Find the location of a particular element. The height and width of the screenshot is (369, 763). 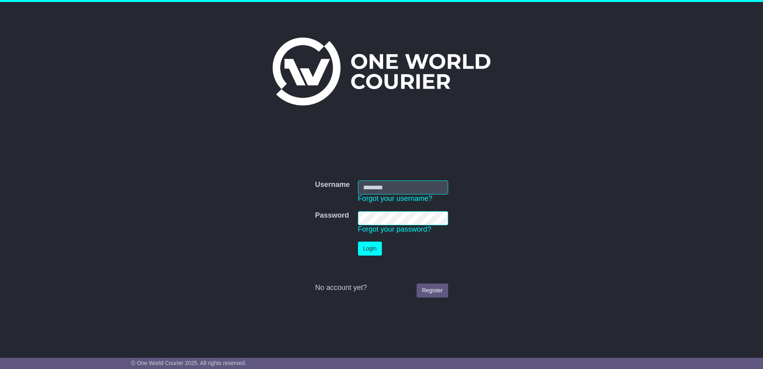

label: Username is located at coordinates (332, 185).